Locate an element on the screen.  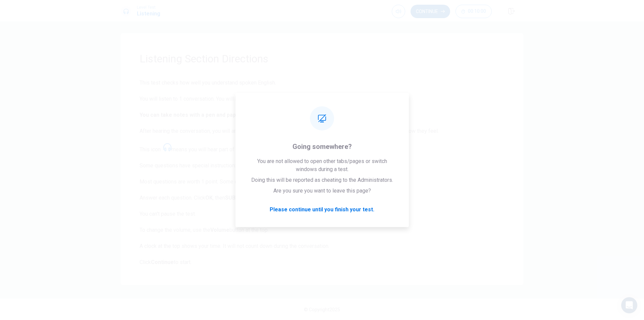
span: Level Test is located at coordinates (149, 7).